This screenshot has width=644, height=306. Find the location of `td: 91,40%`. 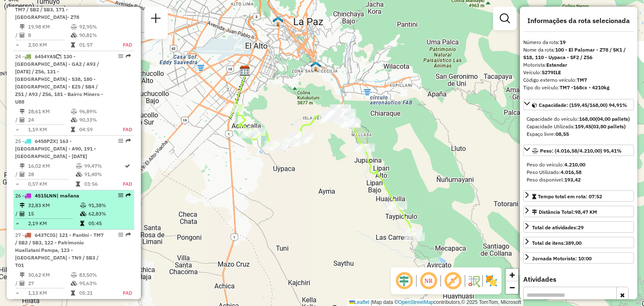

td: 91,40% is located at coordinates (103, 174).